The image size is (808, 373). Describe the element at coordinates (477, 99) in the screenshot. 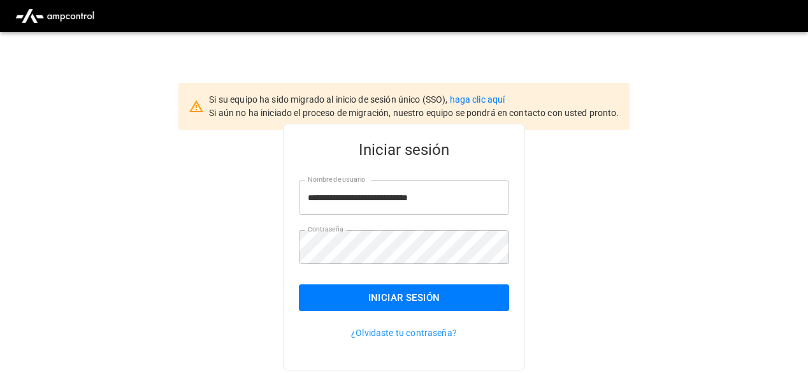

I see `a: haga clic aquí` at that location.